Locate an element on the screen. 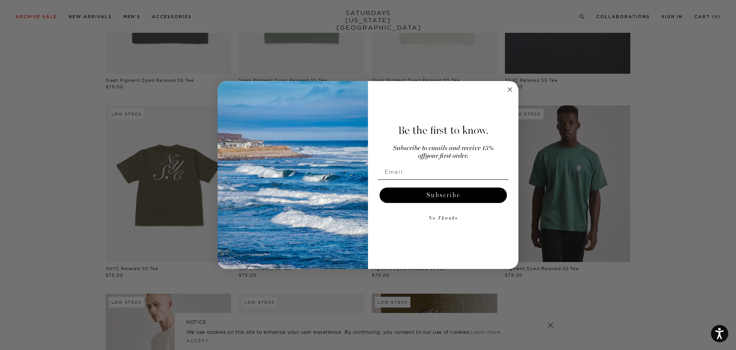 The height and width of the screenshot is (350, 736). span: off is located at coordinates (421, 156).